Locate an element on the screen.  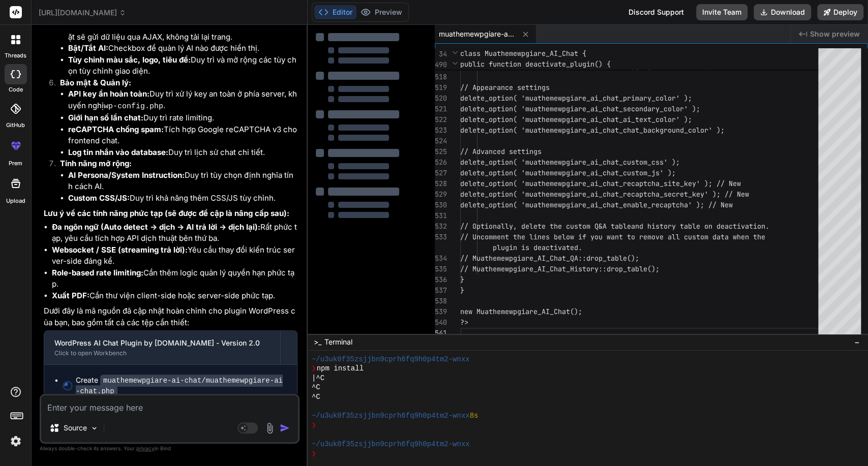
strong: Bật/Tắt AI: is located at coordinates (88, 48).